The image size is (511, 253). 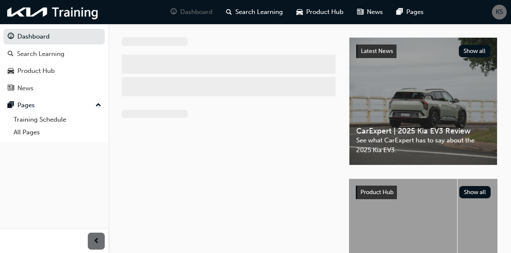 I want to click on span: See what CarExpert has to say about the 2025 Kia EV3., so click(x=423, y=145).